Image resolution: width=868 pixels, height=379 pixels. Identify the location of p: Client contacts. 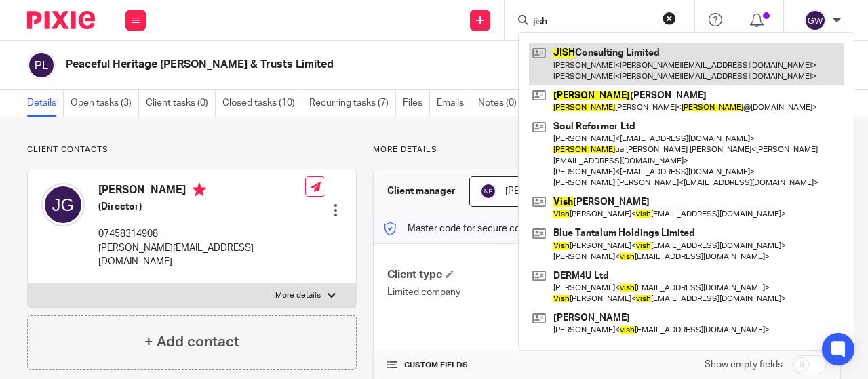
(192, 149).